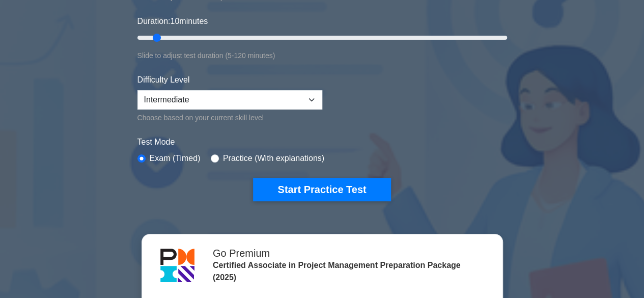 This screenshot has height=298, width=644. What do you see at coordinates (273, 158) in the screenshot?
I see `label: Practice (With explanations)` at bounding box center [273, 158].